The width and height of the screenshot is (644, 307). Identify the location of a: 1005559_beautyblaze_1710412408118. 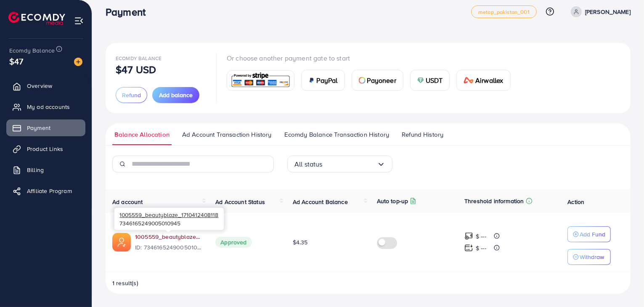
(168, 237).